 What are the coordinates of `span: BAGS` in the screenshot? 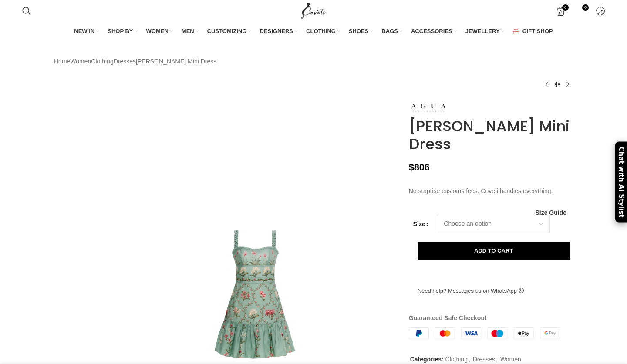 It's located at (390, 31).